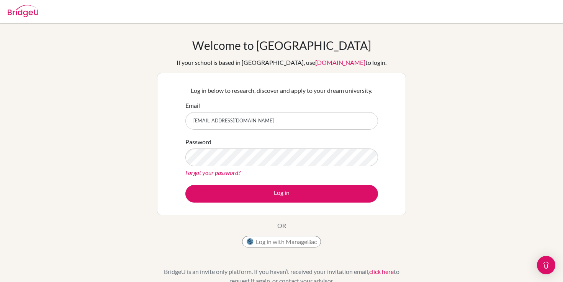  Describe the element at coordinates (382, 271) in the screenshot. I see `a: click here` at that location.